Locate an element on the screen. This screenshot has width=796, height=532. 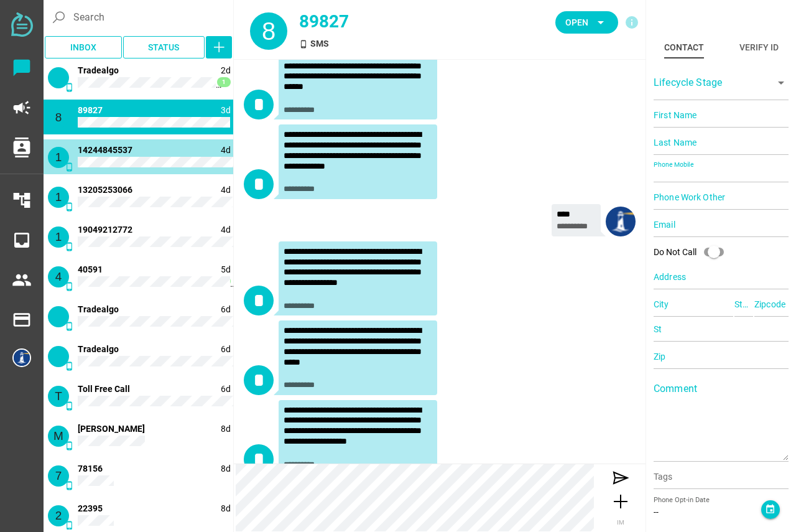
span: 13205253066 is located at coordinates (105, 190).